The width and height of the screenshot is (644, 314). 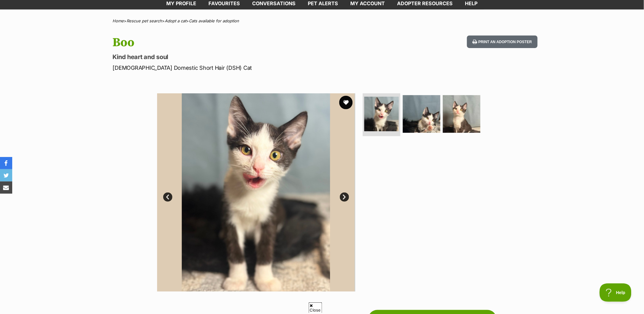 What do you see at coordinates (176, 21) in the screenshot?
I see `a: Adopt a cat` at bounding box center [176, 21].